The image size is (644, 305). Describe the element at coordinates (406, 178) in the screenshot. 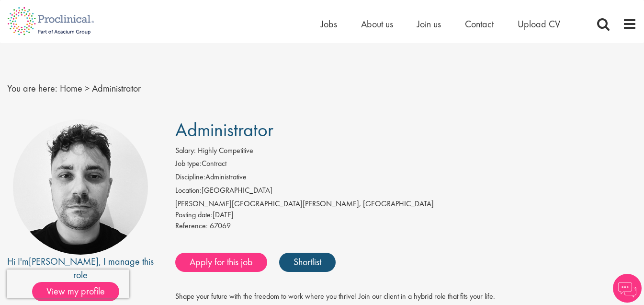

I see `li: Administrative` at that location.